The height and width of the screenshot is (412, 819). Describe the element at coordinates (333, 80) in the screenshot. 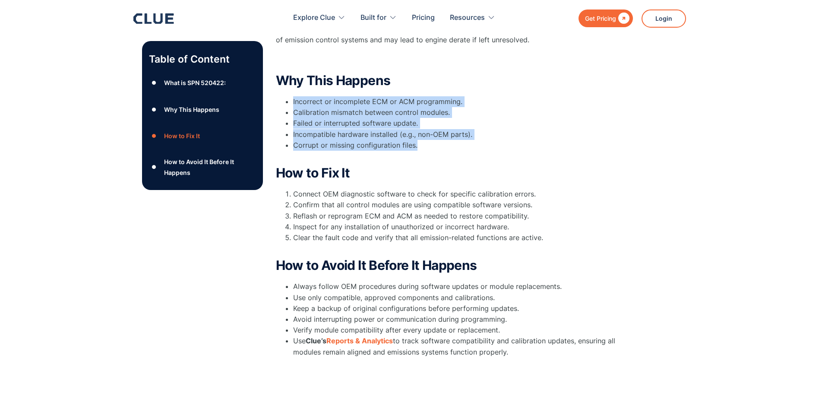

I see `strong: Why This Happens` at that location.